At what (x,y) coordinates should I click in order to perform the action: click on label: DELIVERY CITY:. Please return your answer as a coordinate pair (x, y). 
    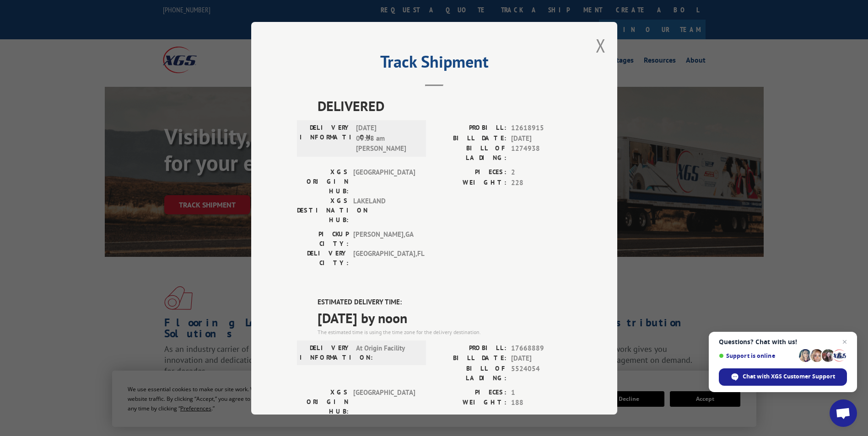
    Looking at the image, I should click on (323, 259).